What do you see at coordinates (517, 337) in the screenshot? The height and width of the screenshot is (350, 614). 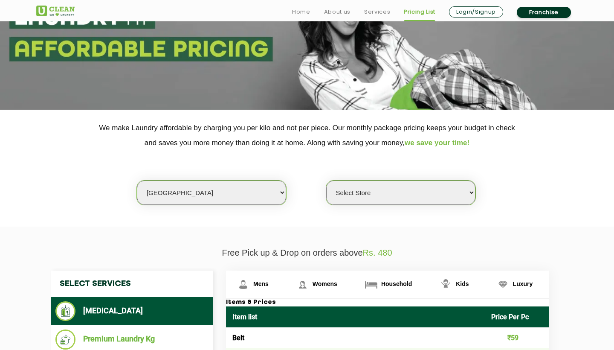 I see `td: ₹59` at bounding box center [517, 337].